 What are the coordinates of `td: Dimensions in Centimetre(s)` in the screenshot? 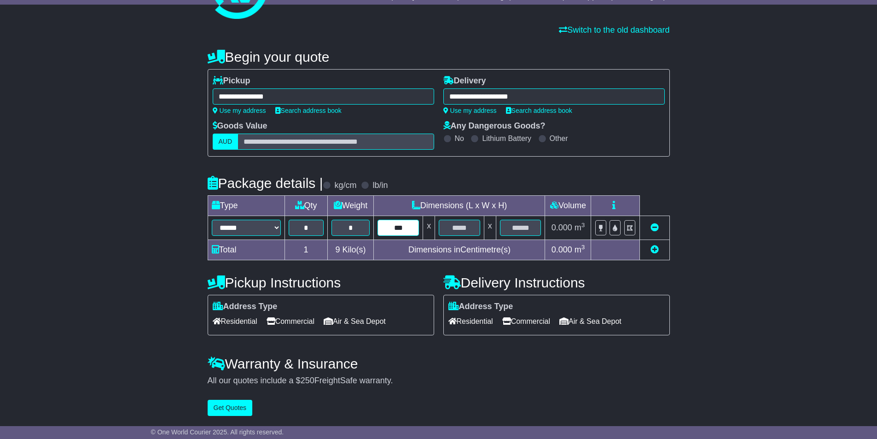 It's located at (460, 250).